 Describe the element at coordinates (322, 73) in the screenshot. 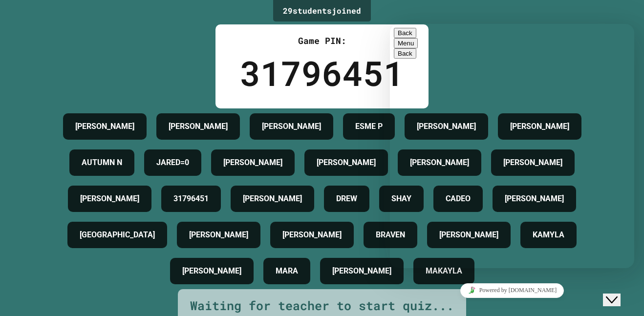

I see `div: 31796451` at that location.